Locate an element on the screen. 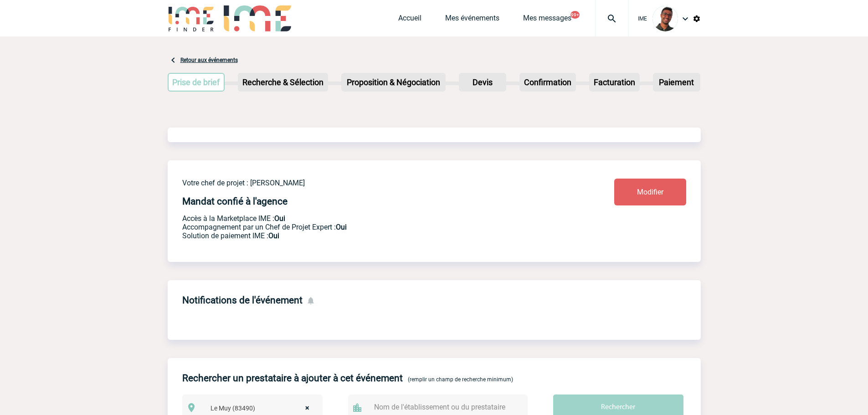 The image size is (868, 415). p: Prestation payante is located at coordinates (371, 227).